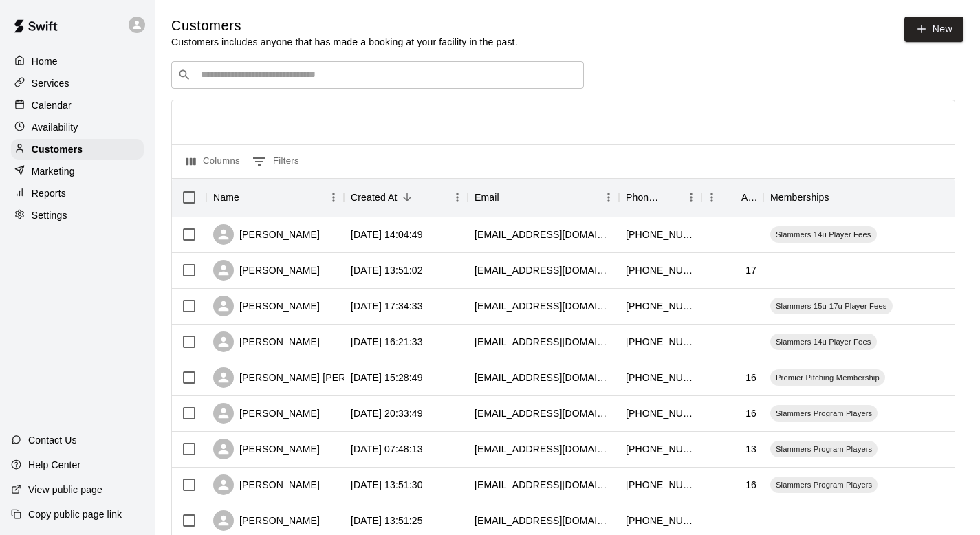 This screenshot has height=535, width=980. I want to click on div: michaeltbaseball@gmail.com, so click(543, 484).